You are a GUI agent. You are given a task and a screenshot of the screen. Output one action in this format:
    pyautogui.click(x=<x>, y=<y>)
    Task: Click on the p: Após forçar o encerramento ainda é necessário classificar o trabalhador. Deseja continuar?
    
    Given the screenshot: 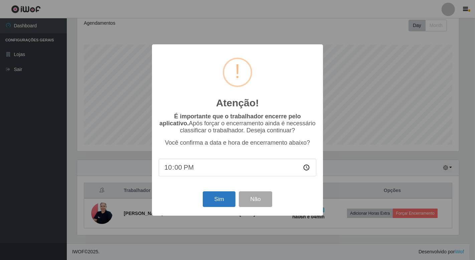 What is the action you would take?
    pyautogui.click(x=237, y=124)
    